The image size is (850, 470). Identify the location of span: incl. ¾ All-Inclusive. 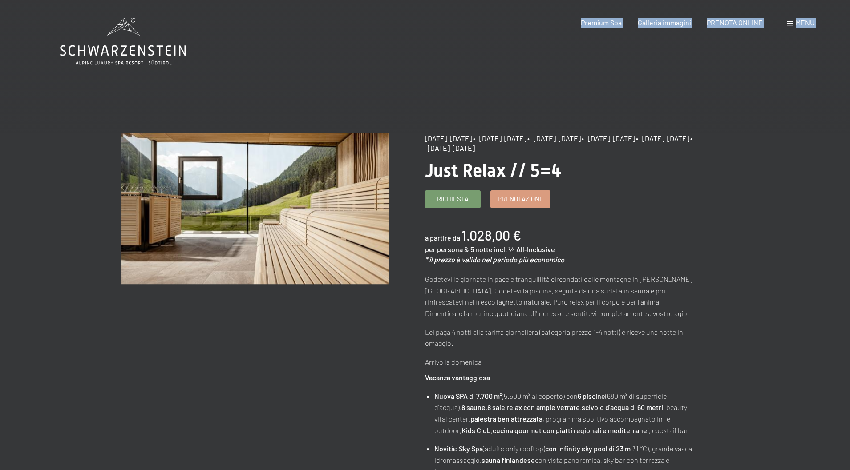
(524, 249).